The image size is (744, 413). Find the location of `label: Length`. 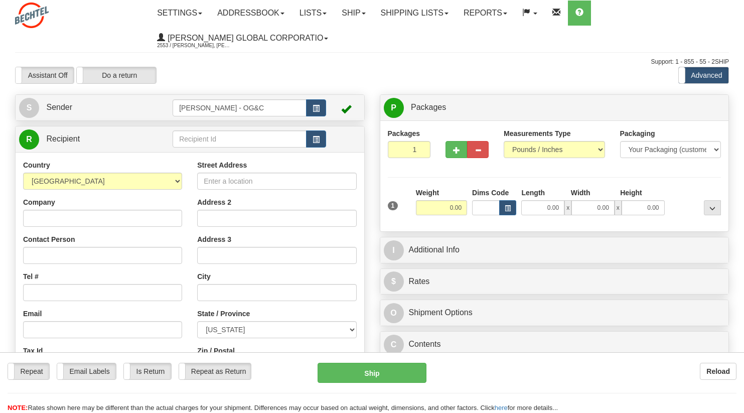

label: Length is located at coordinates (533, 193).